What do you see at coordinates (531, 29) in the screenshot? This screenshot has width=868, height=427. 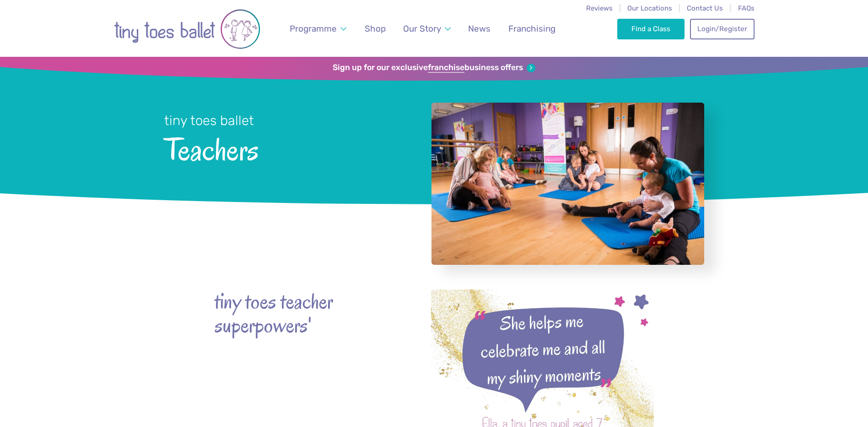 I see `a: Franchising` at bounding box center [531, 29].